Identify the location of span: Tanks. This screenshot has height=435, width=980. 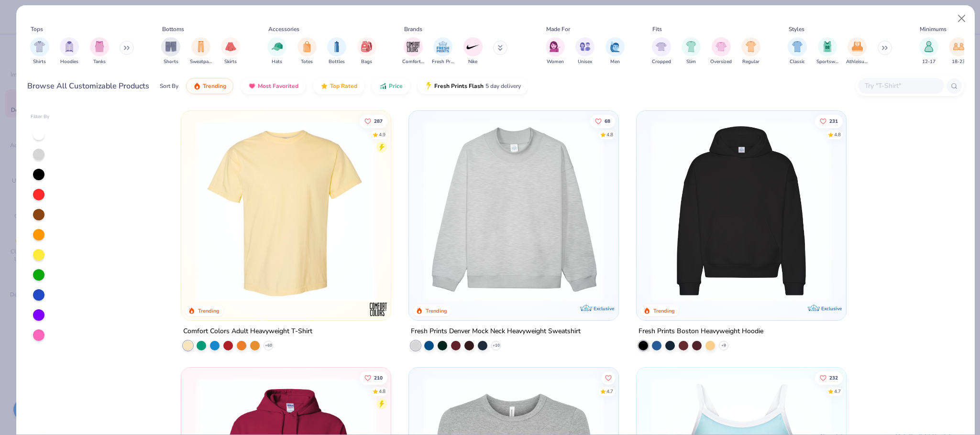
(100, 62).